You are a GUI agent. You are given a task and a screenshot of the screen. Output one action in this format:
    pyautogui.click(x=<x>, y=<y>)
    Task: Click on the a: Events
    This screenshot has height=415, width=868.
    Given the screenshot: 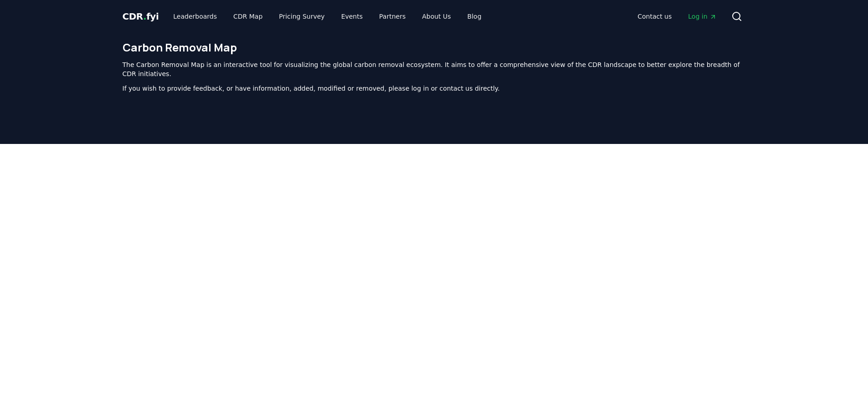 What is the action you would take?
    pyautogui.click(x=352, y=16)
    